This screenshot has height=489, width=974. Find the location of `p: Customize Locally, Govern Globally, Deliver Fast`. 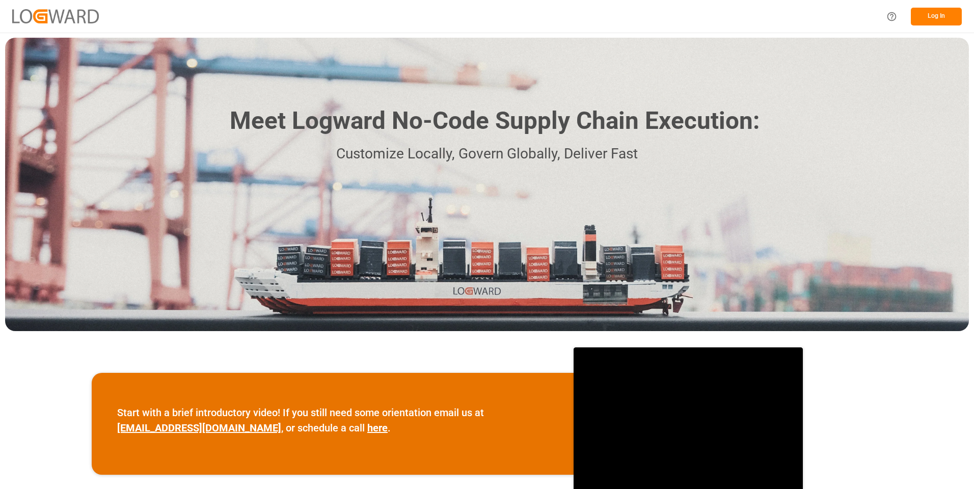

p: Customize Locally, Govern Globally, Deliver Fast is located at coordinates (487, 154).